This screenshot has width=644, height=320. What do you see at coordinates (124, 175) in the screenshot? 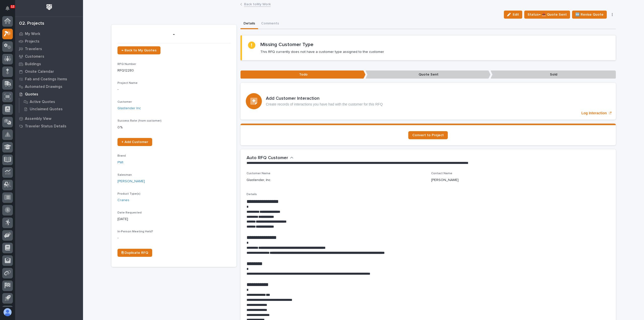
I see `span: Salesman` at bounding box center [124, 175].